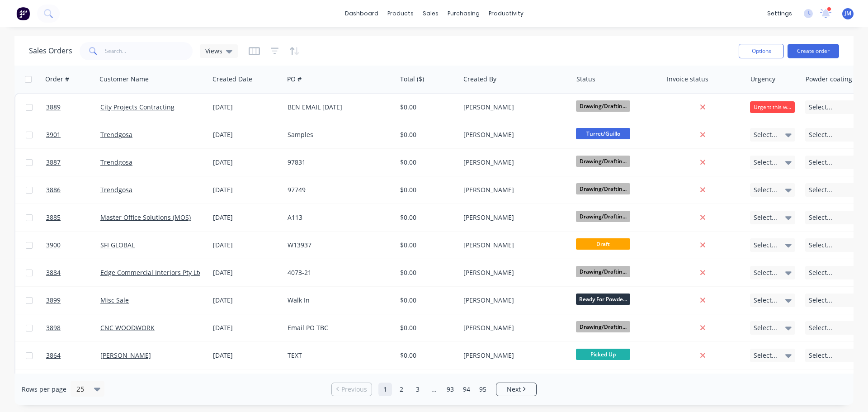 The width and height of the screenshot is (868, 412). What do you see at coordinates (233, 79) in the screenshot?
I see `div: Created Date` at bounding box center [233, 79].